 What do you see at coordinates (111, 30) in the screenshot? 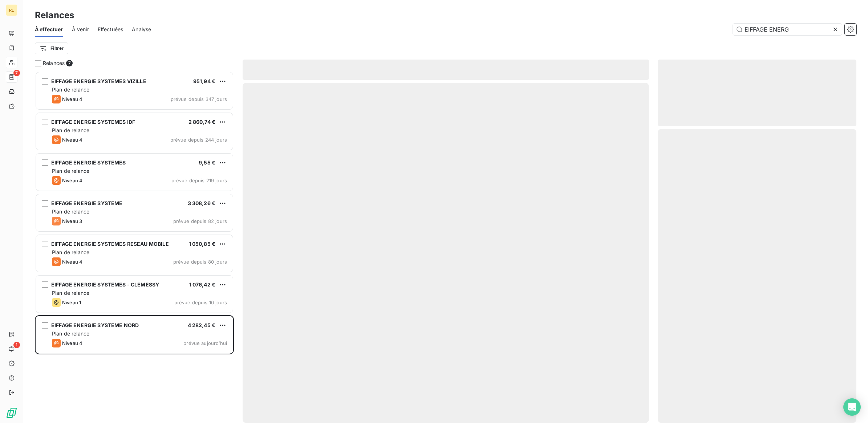
I see `span: Effectuées` at bounding box center [111, 30].